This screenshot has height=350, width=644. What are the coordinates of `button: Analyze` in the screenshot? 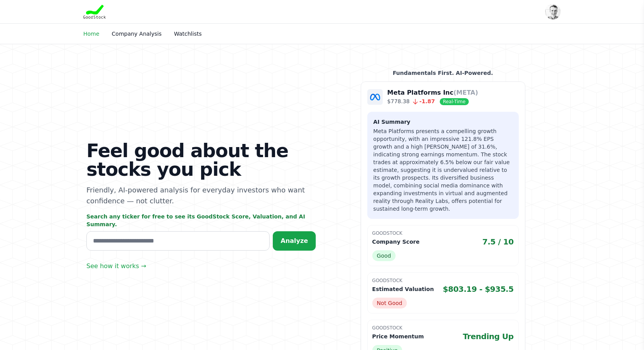 It's located at (294, 241).